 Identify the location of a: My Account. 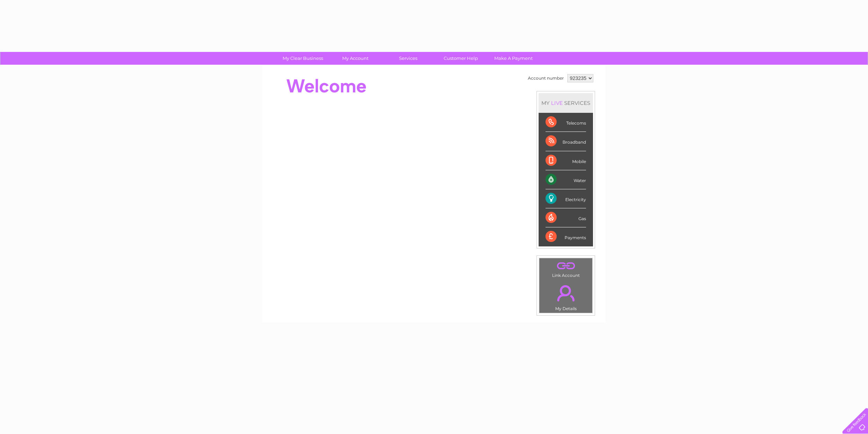
(355, 58).